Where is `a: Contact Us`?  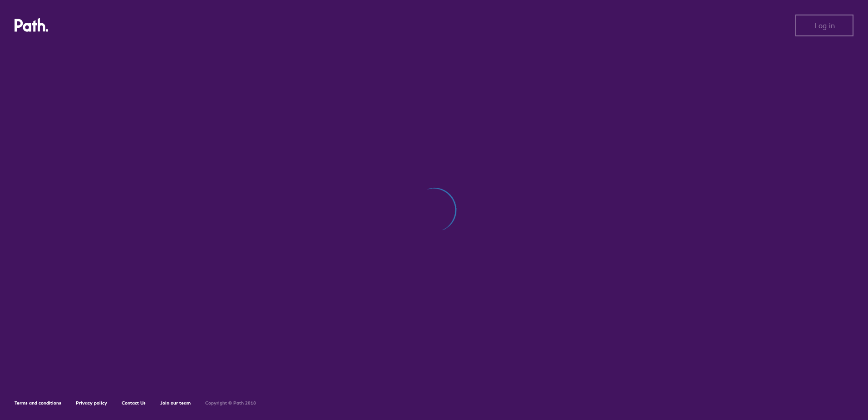
a: Contact Us is located at coordinates (134, 403).